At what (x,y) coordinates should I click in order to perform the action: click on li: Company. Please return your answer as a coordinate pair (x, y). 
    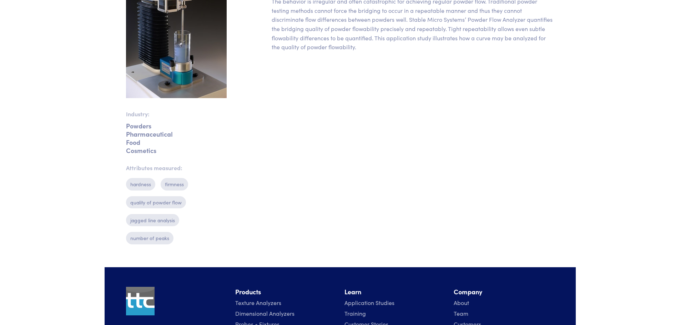
    Looking at the image, I should click on (504, 292).